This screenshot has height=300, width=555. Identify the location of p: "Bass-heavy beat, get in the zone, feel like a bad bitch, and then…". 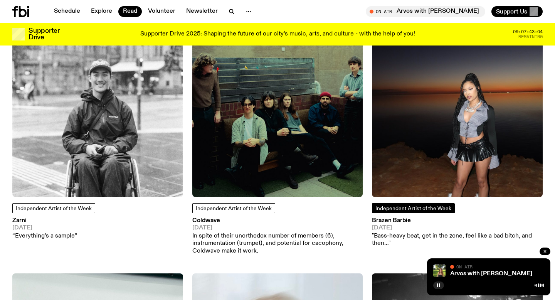
(457, 240).